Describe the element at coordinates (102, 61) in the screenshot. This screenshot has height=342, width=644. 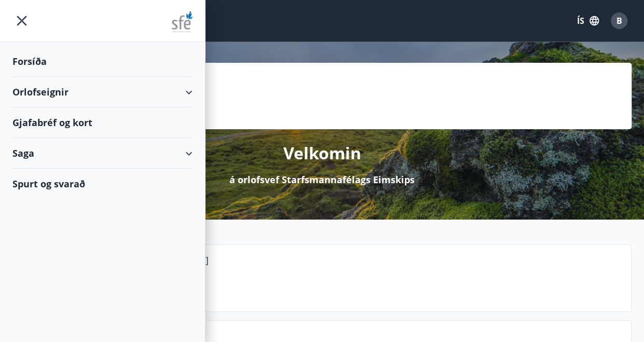
I see `div: Forsíða` at that location.